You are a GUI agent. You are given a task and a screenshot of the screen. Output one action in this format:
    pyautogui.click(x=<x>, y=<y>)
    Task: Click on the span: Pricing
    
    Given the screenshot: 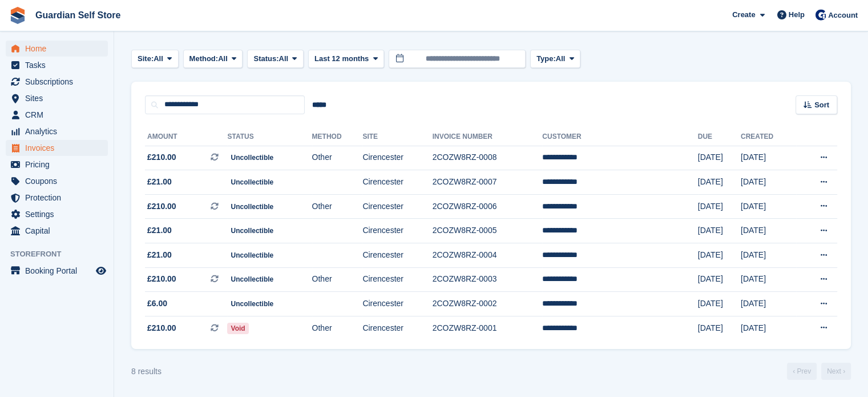 What is the action you would take?
    pyautogui.click(x=59, y=164)
    